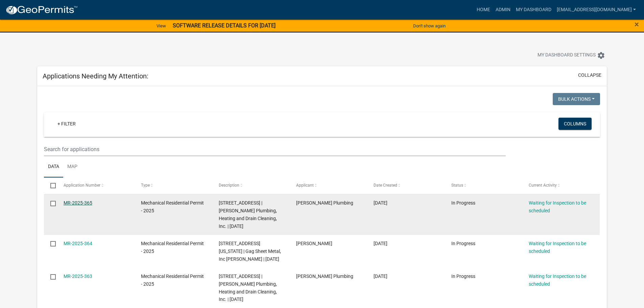 The image size is (644, 308). I want to click on a: + Filter, so click(67, 124).